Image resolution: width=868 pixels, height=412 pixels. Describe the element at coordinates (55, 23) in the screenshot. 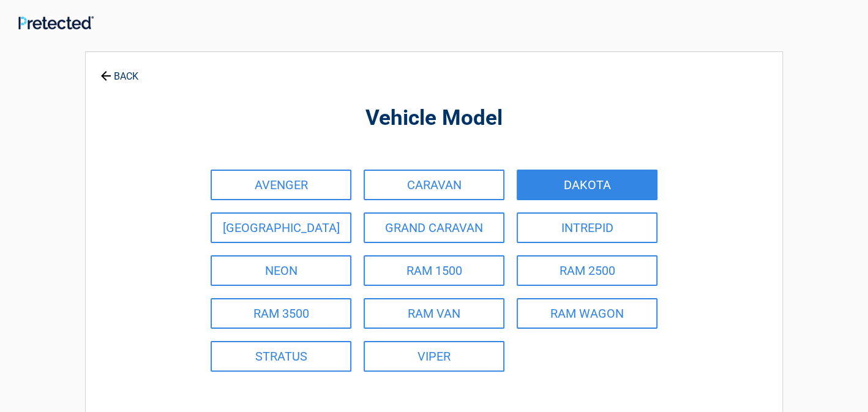

I see `img: Main Logo` at that location.